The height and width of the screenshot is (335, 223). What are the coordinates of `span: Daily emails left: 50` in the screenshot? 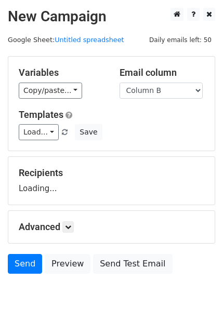 It's located at (180, 40).